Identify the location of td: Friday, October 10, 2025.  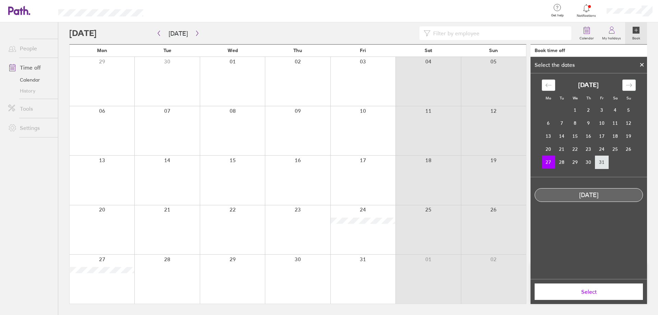
(602, 123).